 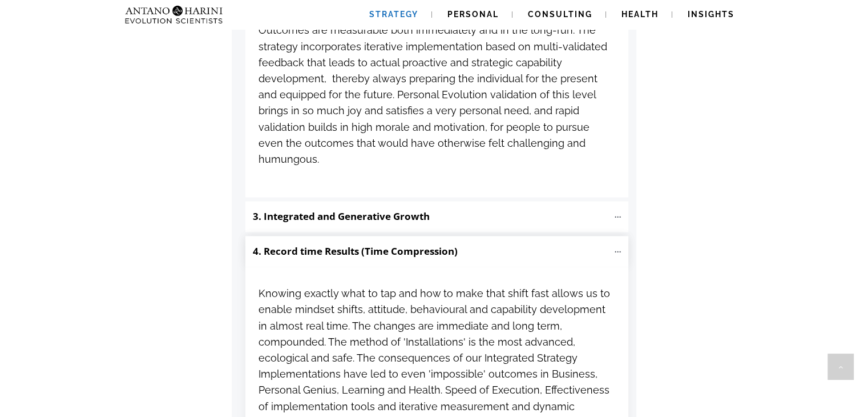 I want to click on span: Health, so click(x=640, y=14).